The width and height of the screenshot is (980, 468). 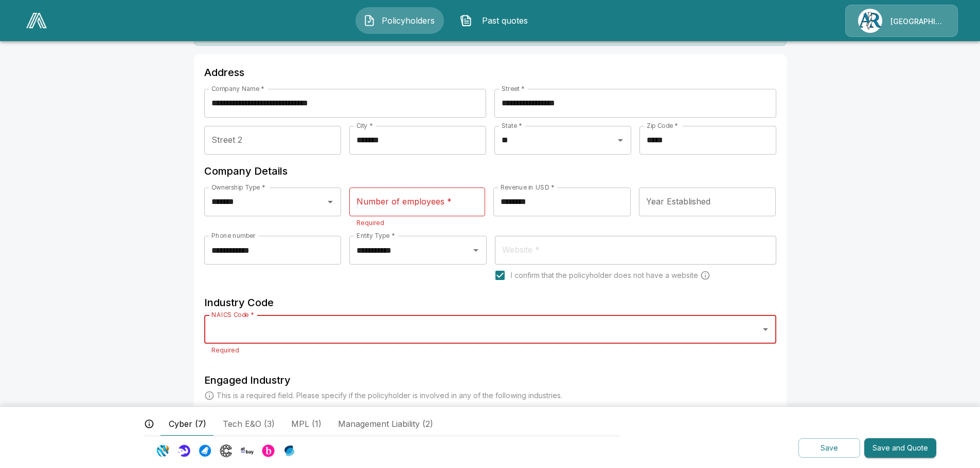 I want to click on label: City *, so click(x=364, y=126).